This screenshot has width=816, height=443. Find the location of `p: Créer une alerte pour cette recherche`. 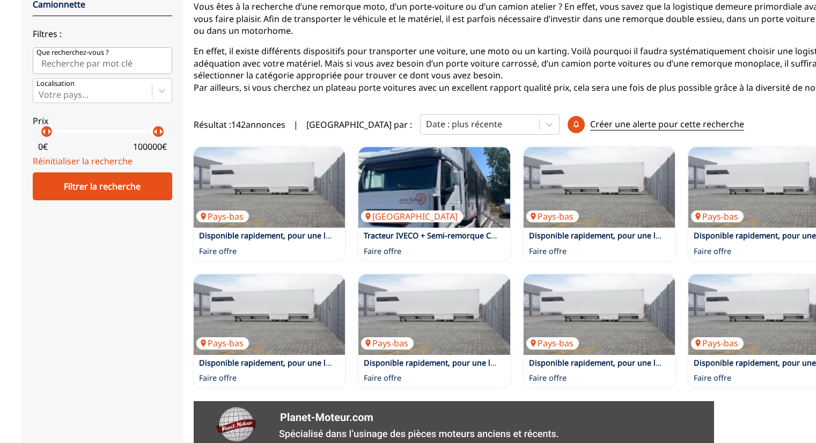

p: Créer une alerte pour cette recherche is located at coordinates (667, 124).